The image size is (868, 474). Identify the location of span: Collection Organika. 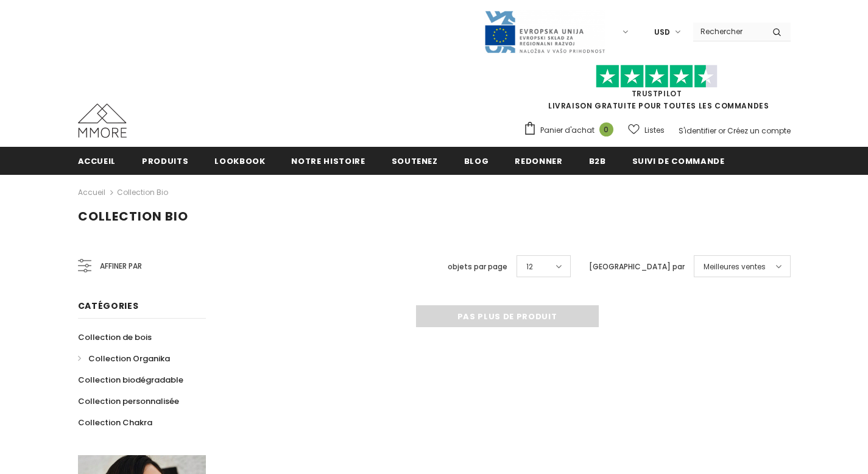
(129, 358).